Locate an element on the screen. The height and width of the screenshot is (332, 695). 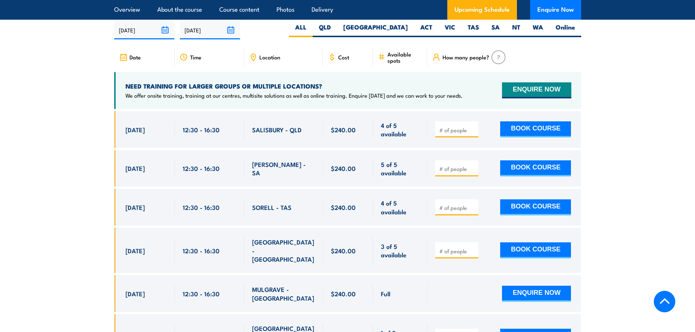
span: Cost is located at coordinates (344, 57).